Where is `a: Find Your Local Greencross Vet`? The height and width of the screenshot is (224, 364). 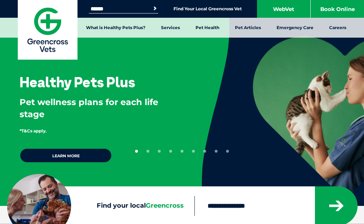 a: Find Your Local Greencross Vet is located at coordinates (208, 9).